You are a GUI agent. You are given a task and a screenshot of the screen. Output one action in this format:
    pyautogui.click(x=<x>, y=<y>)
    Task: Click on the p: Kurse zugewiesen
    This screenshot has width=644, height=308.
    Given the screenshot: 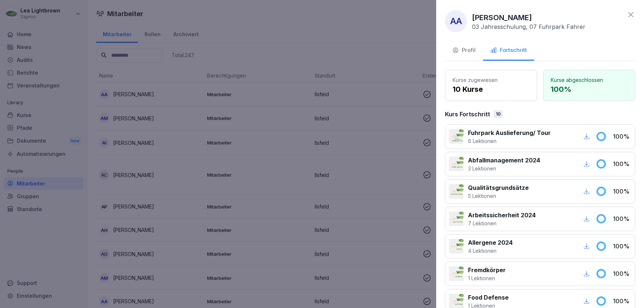 What is the action you would take?
    pyautogui.click(x=491, y=80)
    